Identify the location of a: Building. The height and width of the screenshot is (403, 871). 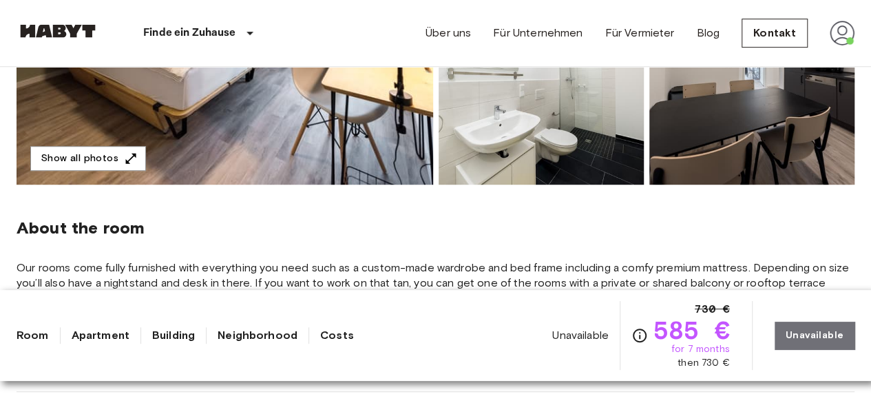
(174, 336).